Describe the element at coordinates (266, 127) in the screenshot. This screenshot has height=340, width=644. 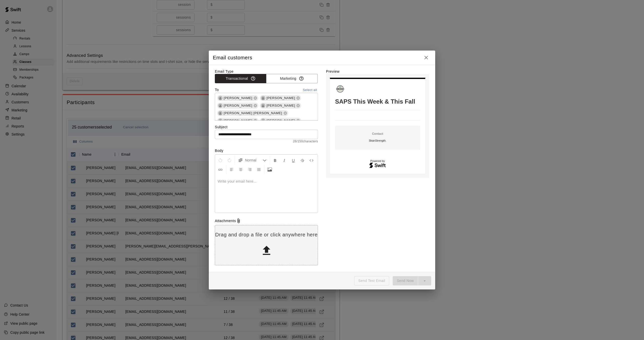
I see `label: Subject` at that location.